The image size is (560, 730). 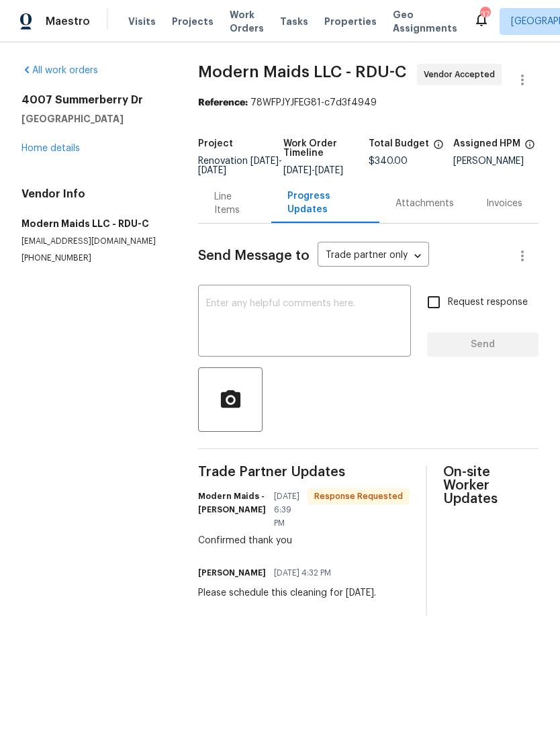 I want to click on h5: Modern Maids LLC - RDU-C, so click(x=93, y=224).